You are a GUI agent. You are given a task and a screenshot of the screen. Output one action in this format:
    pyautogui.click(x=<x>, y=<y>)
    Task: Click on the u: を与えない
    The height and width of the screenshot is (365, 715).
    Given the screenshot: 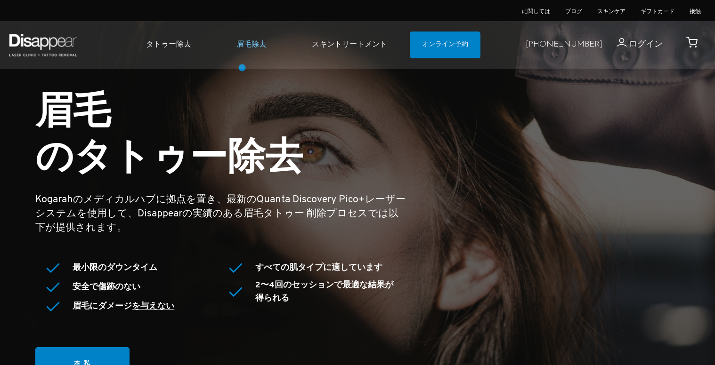 What is the action you would take?
    pyautogui.click(x=153, y=307)
    